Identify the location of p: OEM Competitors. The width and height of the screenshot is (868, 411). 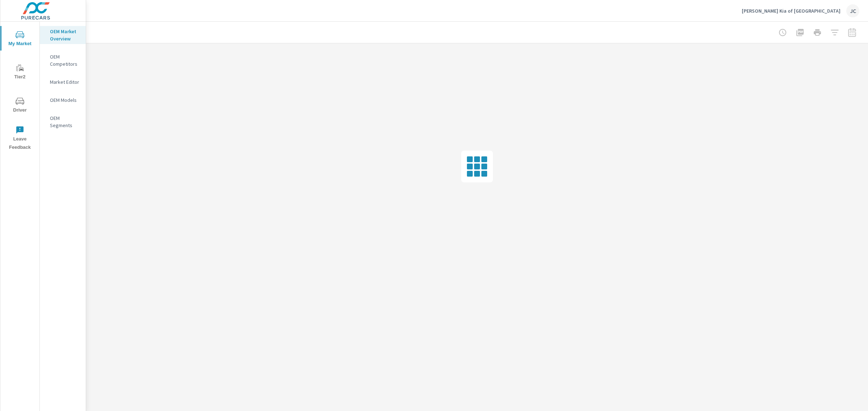
(64, 60).